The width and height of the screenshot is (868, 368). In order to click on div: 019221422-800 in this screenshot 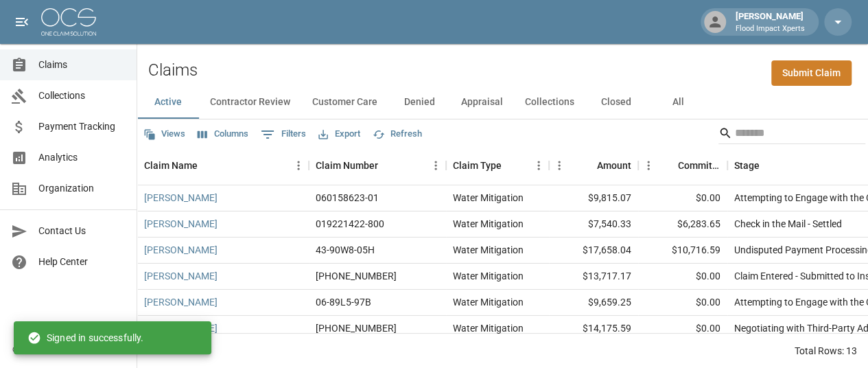, I will do `click(350, 224)`.